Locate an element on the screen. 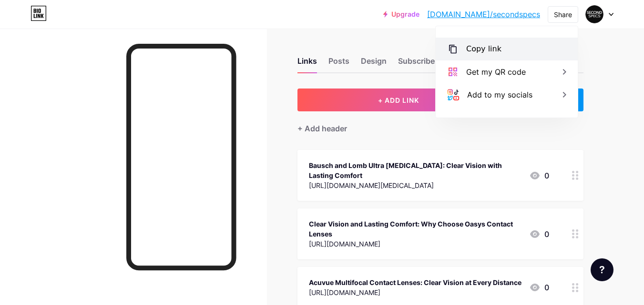 The width and height of the screenshot is (644, 305). div: Clear Vision and Lasting Comfort: Why Choose Oasys Contact Lenses is located at coordinates (415, 229).